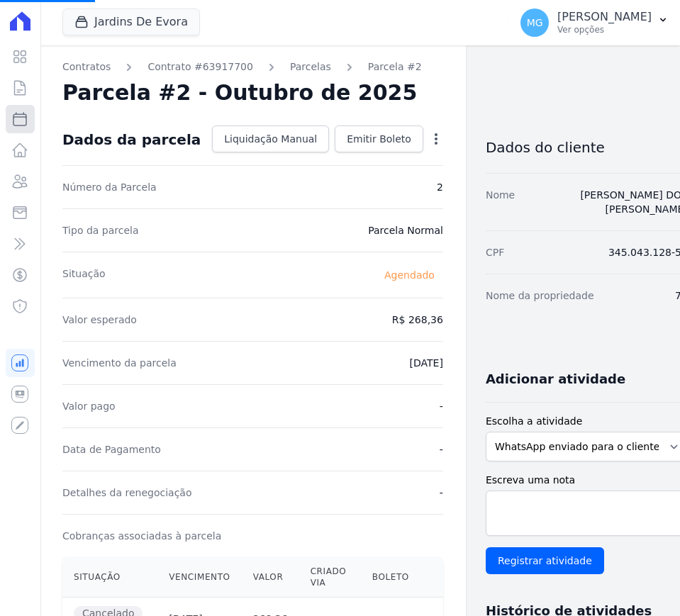 Image resolution: width=680 pixels, height=616 pixels. Describe the element at coordinates (417, 319) in the screenshot. I see `dd: R$ 268,36` at that location.